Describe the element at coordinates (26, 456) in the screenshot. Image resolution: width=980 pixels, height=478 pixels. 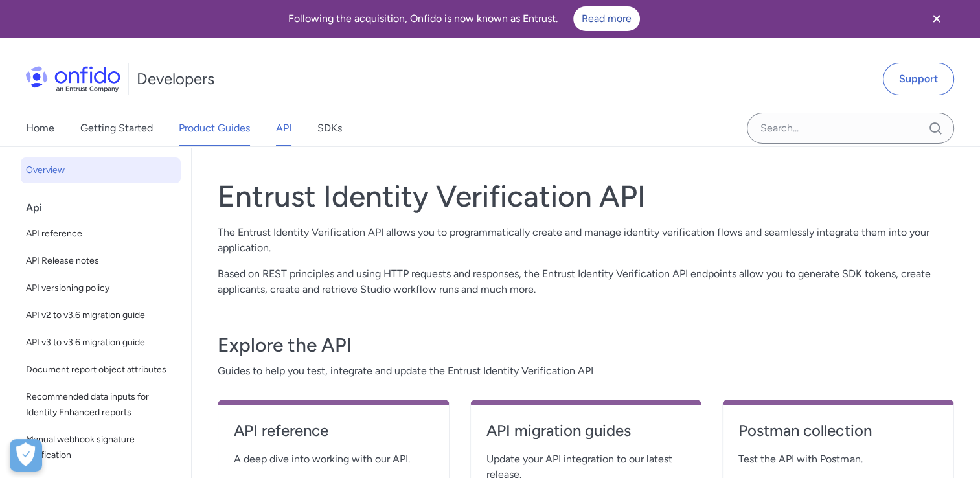
I see `button: Open Preferences` at that location.